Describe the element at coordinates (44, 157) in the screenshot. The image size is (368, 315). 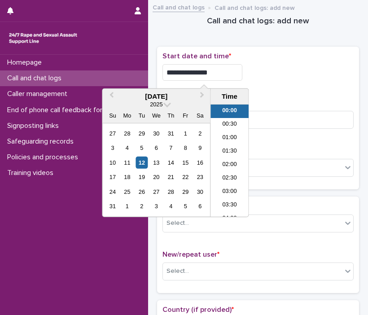
I see `p: Policies and processes` at that location.